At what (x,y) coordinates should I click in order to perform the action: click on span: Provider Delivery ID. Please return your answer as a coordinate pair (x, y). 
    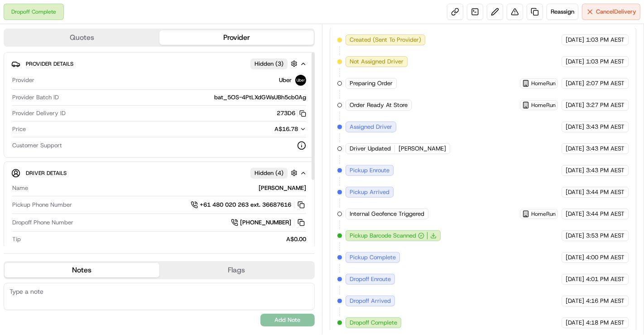
    Looking at the image, I should click on (39, 113).